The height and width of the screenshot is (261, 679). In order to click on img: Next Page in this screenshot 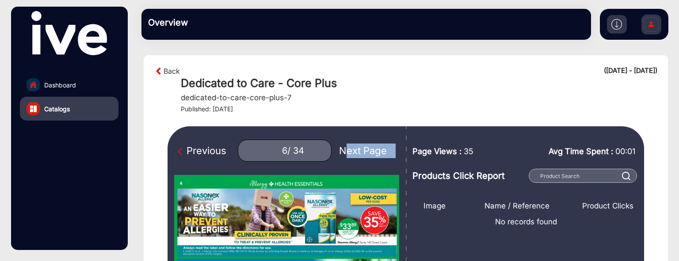, I will do `click(391, 152)`.